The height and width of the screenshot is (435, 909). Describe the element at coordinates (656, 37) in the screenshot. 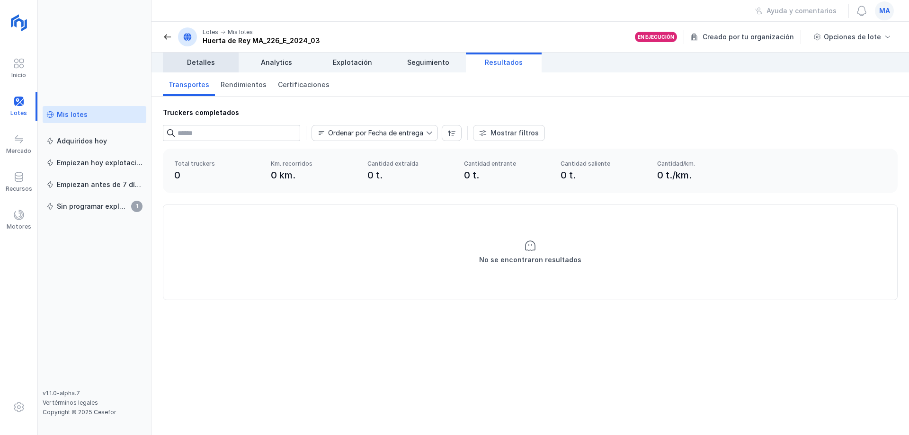

I see `div: En ejecución` at that location.